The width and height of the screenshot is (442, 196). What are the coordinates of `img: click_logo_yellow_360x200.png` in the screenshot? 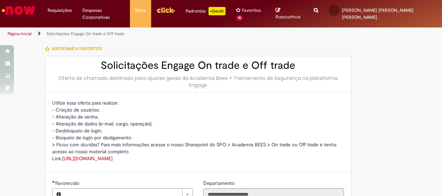 It's located at (166, 10).